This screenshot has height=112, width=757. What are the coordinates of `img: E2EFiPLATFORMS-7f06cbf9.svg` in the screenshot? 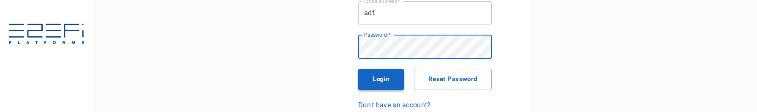 It's located at (46, 35).